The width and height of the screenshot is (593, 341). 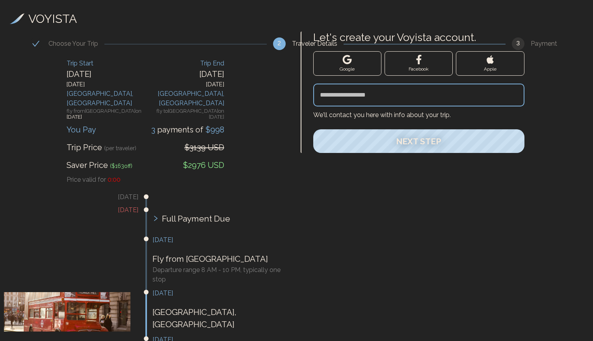 What do you see at coordinates (419, 141) in the screenshot?
I see `button: Next Step` at bounding box center [419, 141].